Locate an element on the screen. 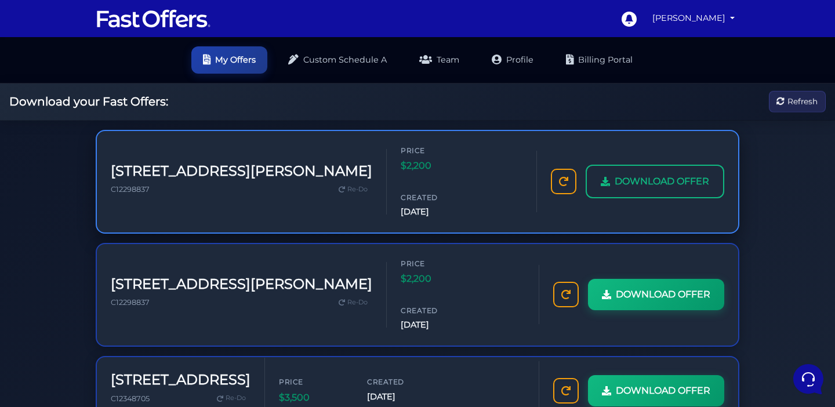  button: Messages is located at coordinates (116, 314).